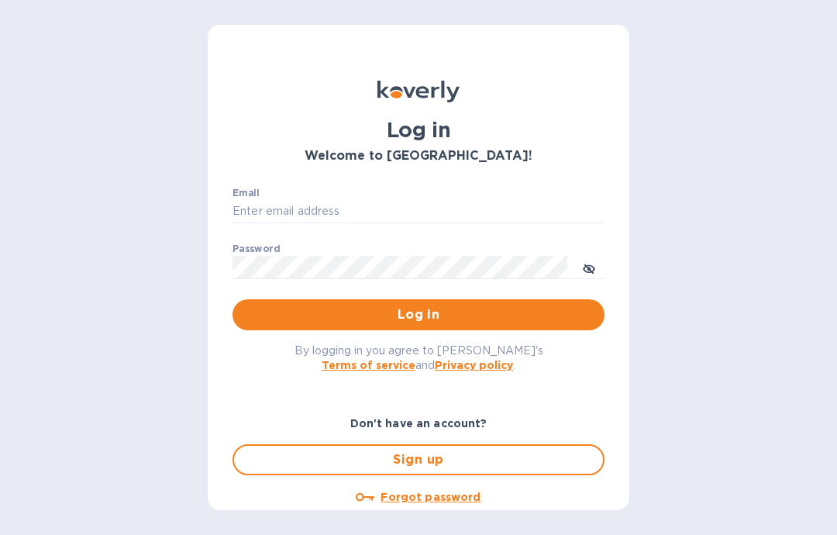 The height and width of the screenshot is (535, 837). What do you see at coordinates (368, 365) in the screenshot?
I see `a: Terms of service` at bounding box center [368, 365].